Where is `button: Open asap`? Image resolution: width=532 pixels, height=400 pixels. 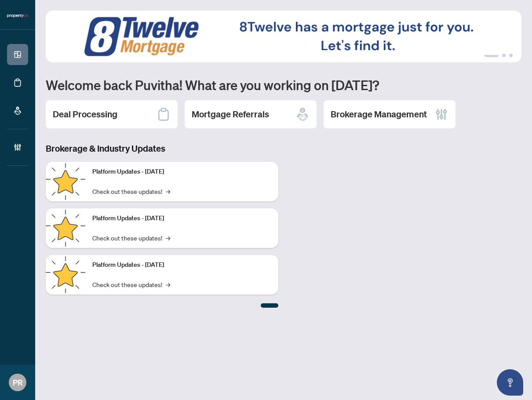
button: Open asap is located at coordinates (510, 383).